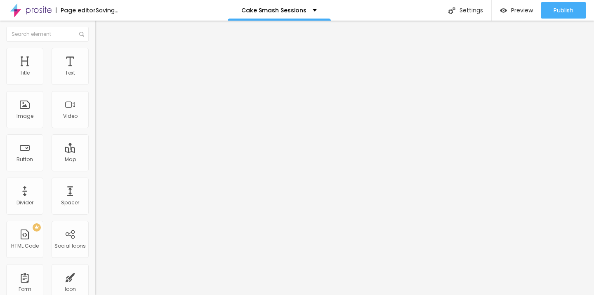 This screenshot has height=295, width=594. Describe the element at coordinates (25, 246) in the screenshot. I see `div: HTML Code` at that location.